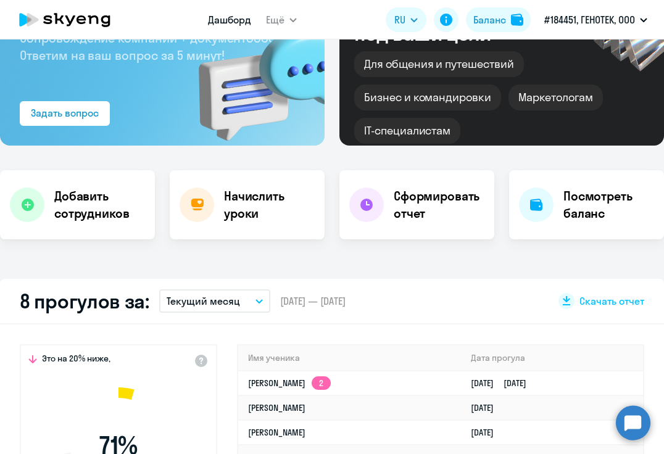  Describe the element at coordinates (76, 361) in the screenshot. I see `span: Это на 20% ниже,` at that location.